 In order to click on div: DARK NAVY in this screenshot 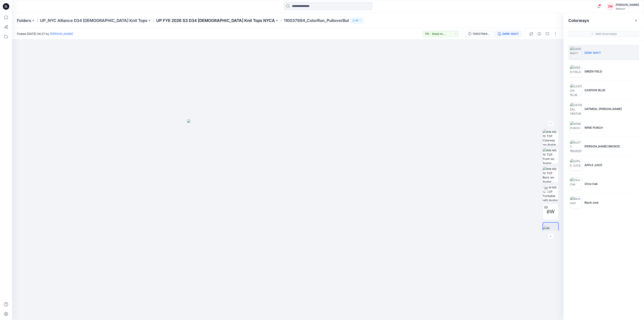, I will do `click(510, 34)`.